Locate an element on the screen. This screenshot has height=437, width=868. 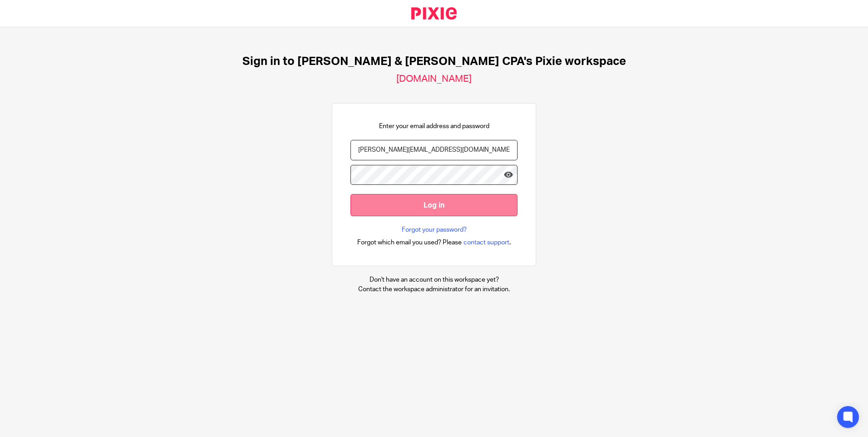
span: contact support is located at coordinates (486, 243).